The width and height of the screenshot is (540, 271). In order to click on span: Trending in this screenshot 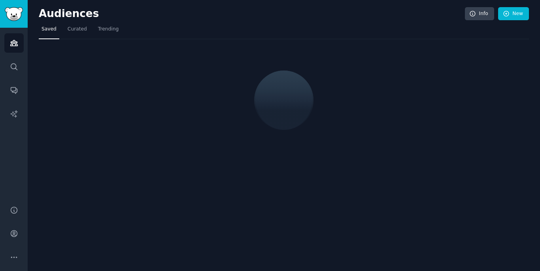, I will do `click(108, 29)`.